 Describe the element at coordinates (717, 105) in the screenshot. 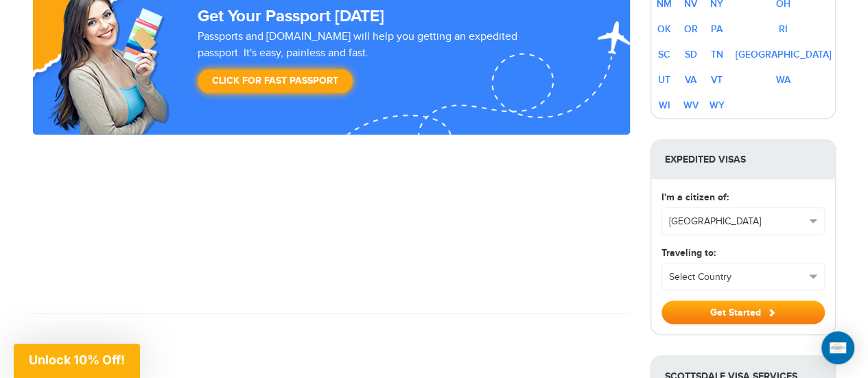

I see `a: WY` at that location.